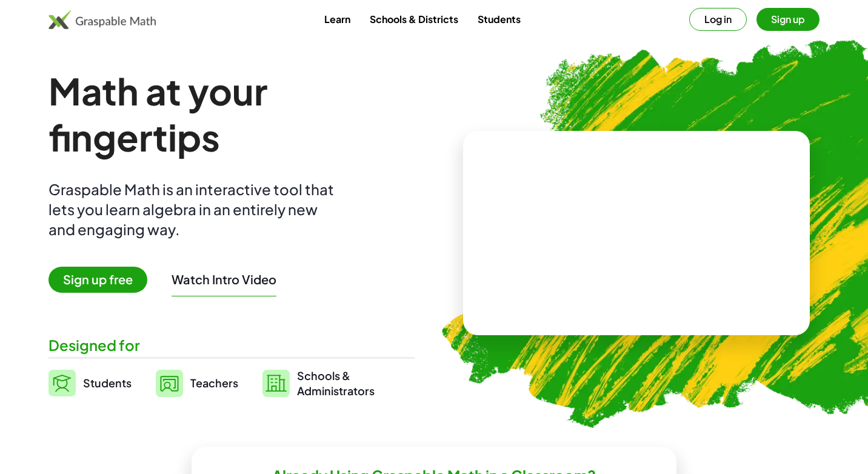  Describe the element at coordinates (224, 279) in the screenshot. I see `button: Watch Intro Video` at that location.